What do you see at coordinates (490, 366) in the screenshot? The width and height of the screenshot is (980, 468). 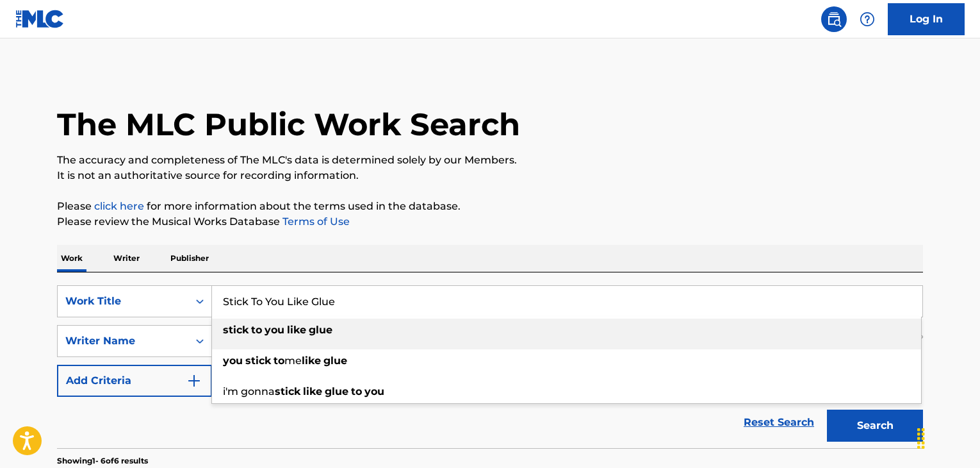 I see `form: Search Form` at bounding box center [490, 366].